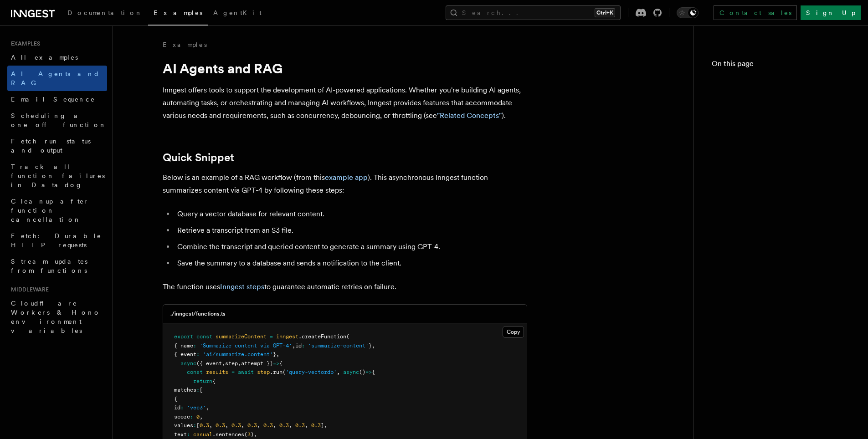 The height and width of the screenshot is (439, 868). Describe the element at coordinates (276, 372) in the screenshot. I see `span: .run` at that location.